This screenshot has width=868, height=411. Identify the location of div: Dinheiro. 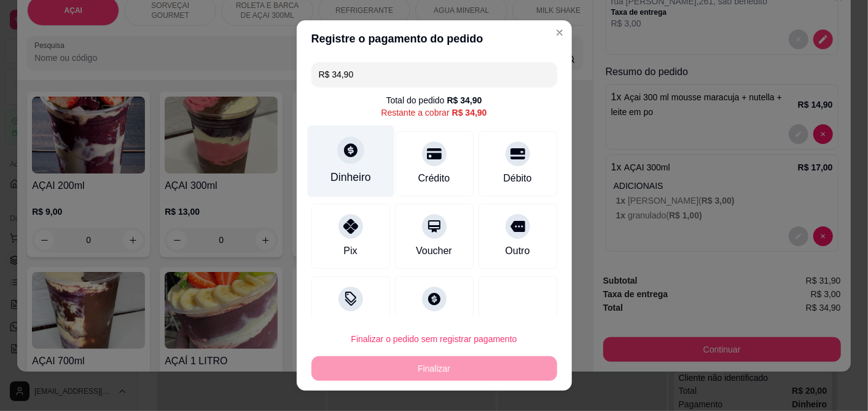
(351, 178).